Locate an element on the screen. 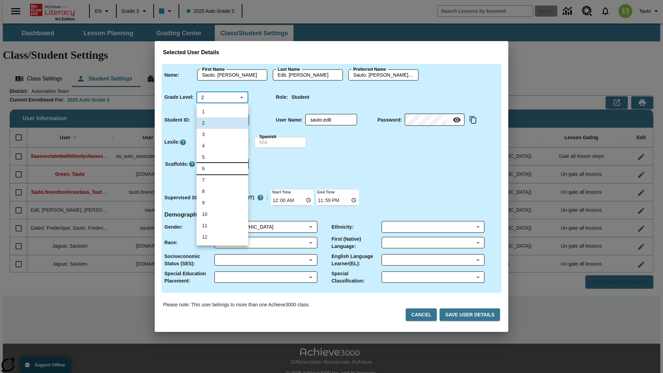 This screenshot has height=373, width=663. li: 7 is located at coordinates (222, 180).